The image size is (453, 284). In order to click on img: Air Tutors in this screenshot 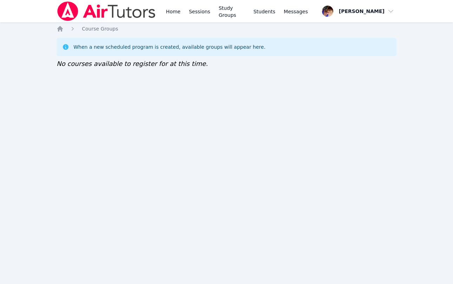, I will do `click(106, 11)`.